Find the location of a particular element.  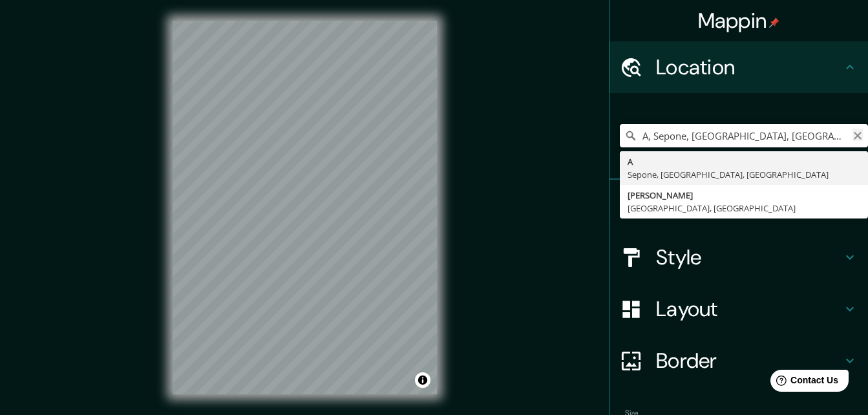

div: Layout is located at coordinates (739, 309).